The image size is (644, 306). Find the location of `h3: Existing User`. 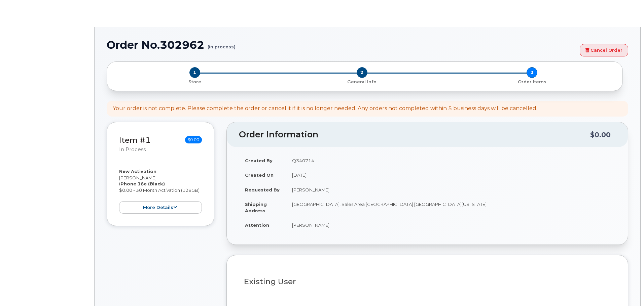

h3: Existing User is located at coordinates (427, 281).